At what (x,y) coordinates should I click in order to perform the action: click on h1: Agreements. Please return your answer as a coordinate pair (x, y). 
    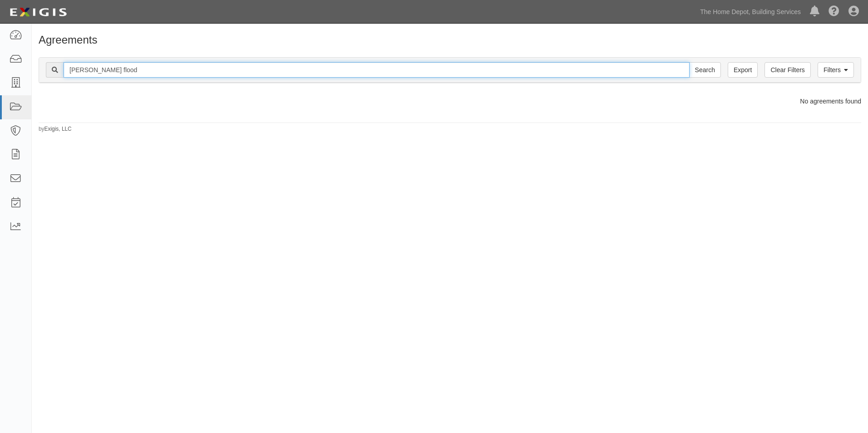
    Looking at the image, I should click on (450, 40).